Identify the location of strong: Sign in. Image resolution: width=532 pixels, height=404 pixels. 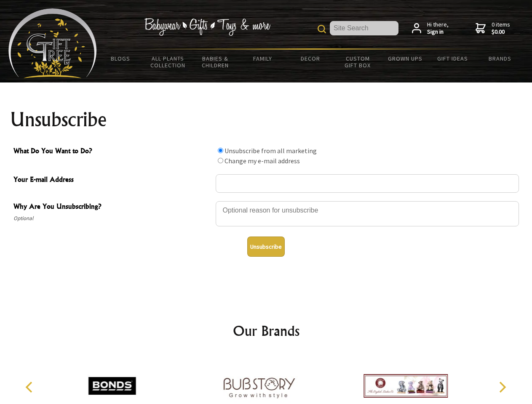
(438, 32).